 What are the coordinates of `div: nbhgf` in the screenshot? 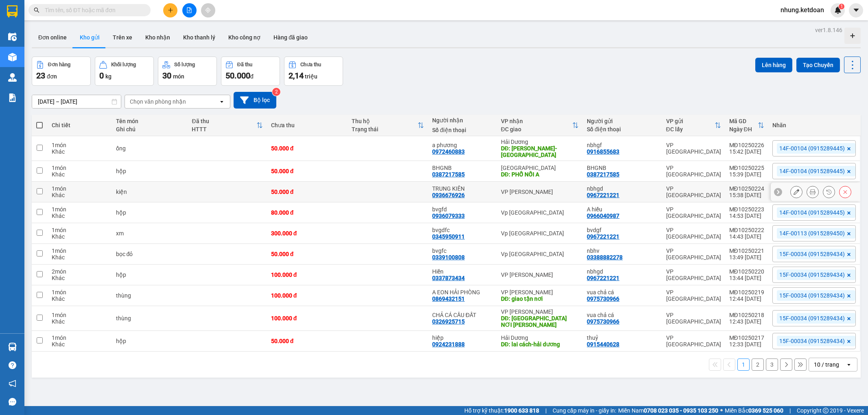 It's located at (622, 145).